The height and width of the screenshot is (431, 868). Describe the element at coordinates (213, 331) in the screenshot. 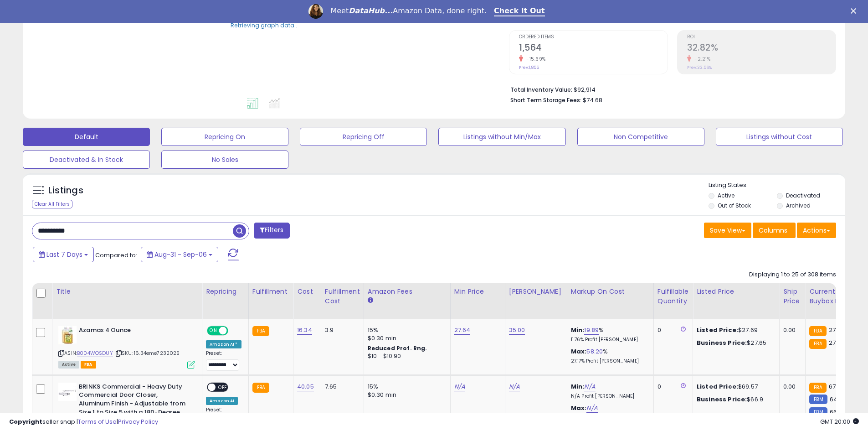

I see `span: ON` at that location.